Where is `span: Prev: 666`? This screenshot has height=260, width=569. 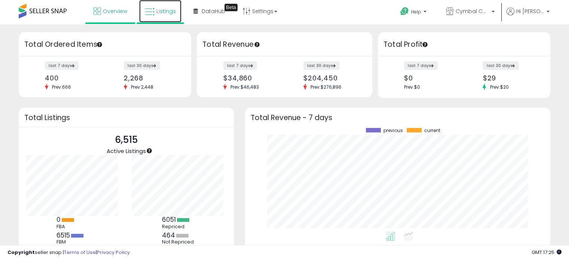
span: Prev: 666 is located at coordinates (61, 87).